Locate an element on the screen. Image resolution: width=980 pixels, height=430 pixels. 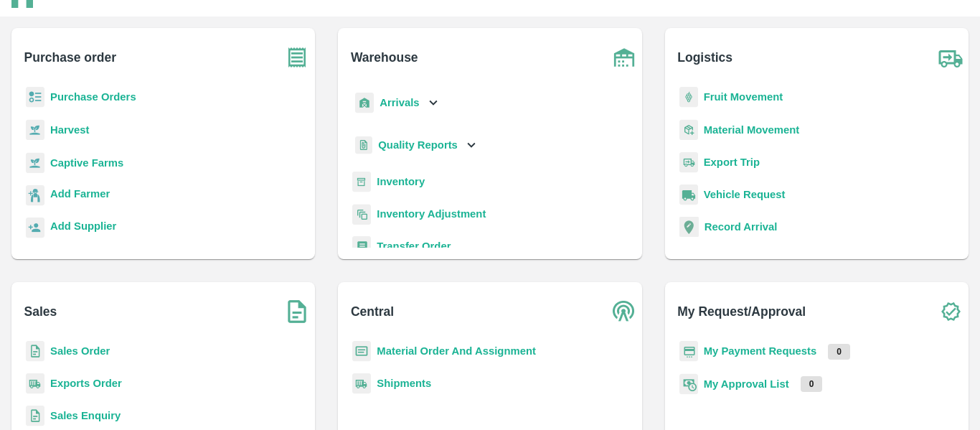
img: payment is located at coordinates (688, 351).